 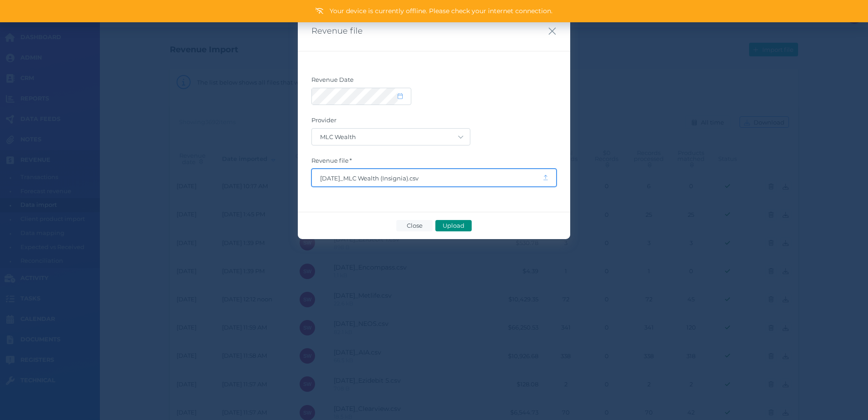 I want to click on label: Revenue Date, so click(x=434, y=82).